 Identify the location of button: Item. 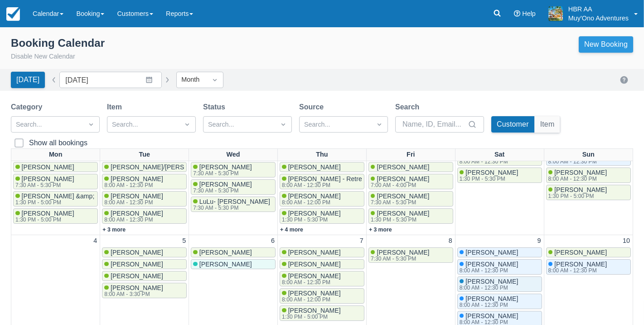
(548, 125).